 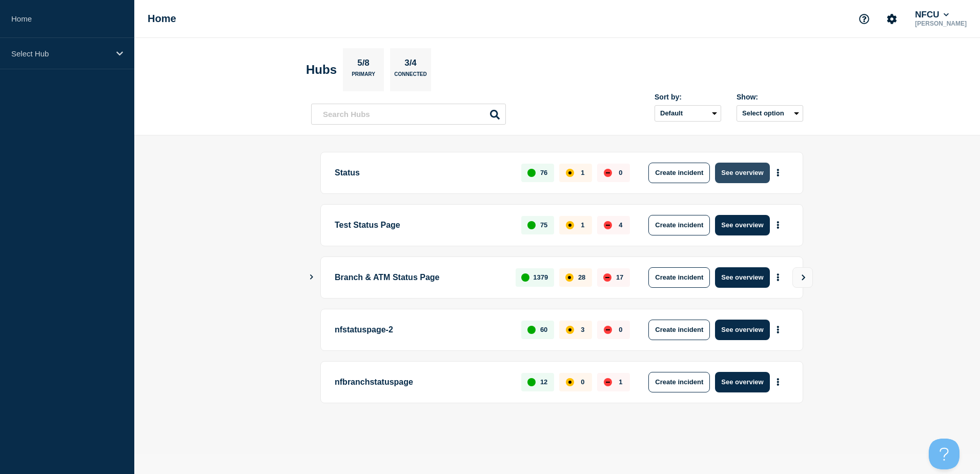 What do you see at coordinates (410, 77) in the screenshot?
I see `p: Connected` at bounding box center [410, 77].